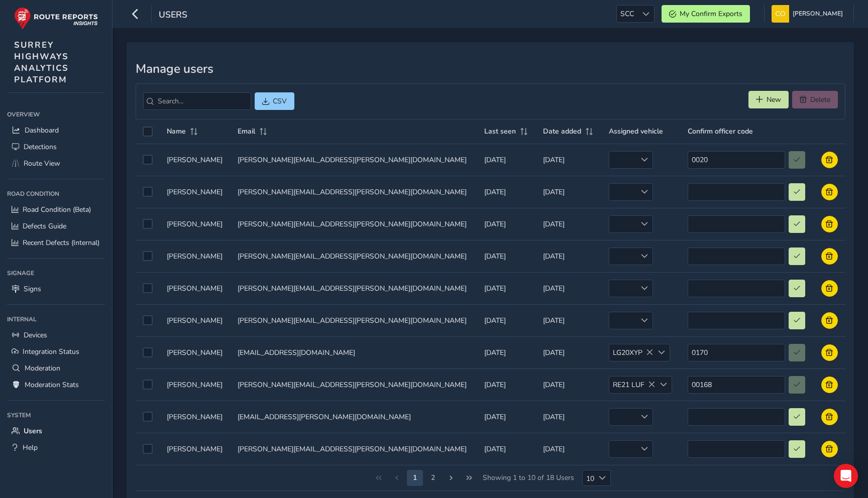  What do you see at coordinates (720, 131) in the screenshot?
I see `span: Confirm officer code` at bounding box center [720, 131].